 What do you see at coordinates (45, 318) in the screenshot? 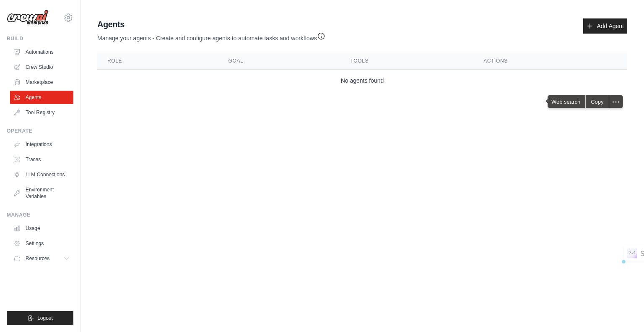
I see `span: Logout` at bounding box center [45, 318].